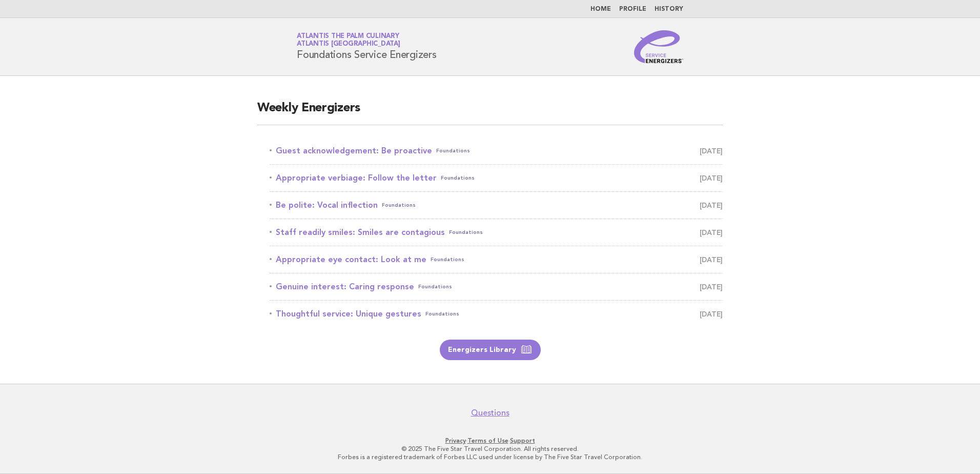  Describe the element at coordinates (522, 440) in the screenshot. I see `a: Support` at that location.